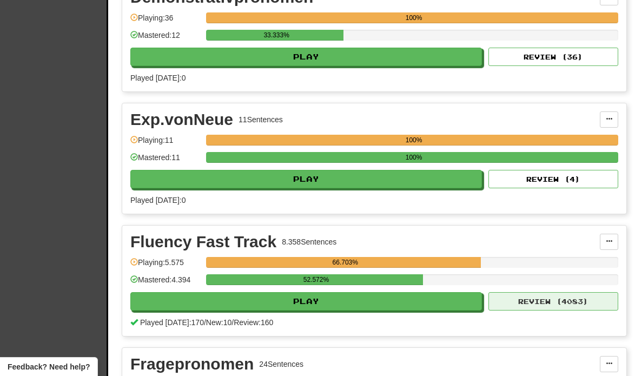  I want to click on div: 33.333%, so click(276, 35).